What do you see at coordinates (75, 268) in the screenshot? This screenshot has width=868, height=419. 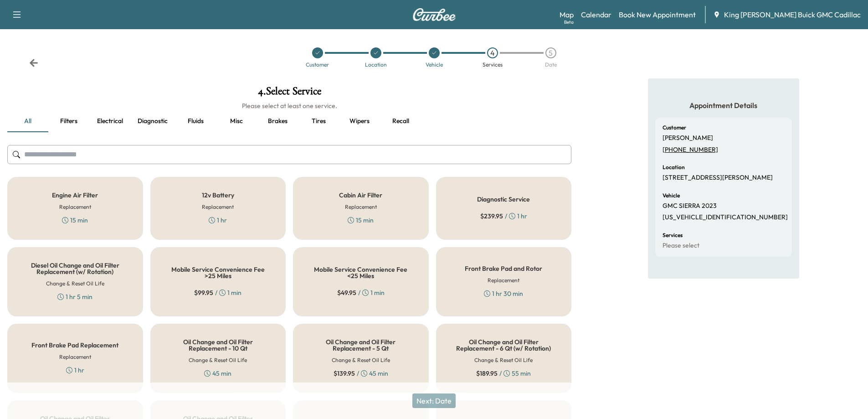 I see `h5: Diesel Oil Change and Oil Filter Replacement (w/ Rotation)` at bounding box center [75, 268].